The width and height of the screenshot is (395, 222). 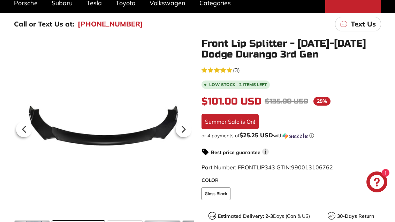 What do you see at coordinates (230, 122) in the screenshot?
I see `div: Summer Sale is On!` at bounding box center [230, 122].